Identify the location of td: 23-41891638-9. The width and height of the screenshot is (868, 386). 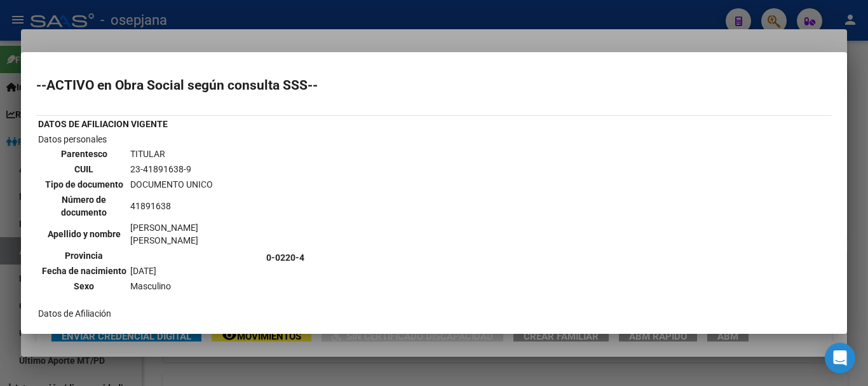
(195, 169).